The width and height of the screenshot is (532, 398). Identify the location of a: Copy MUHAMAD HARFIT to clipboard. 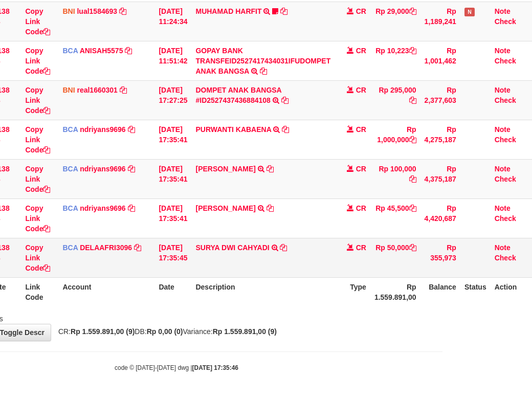
(284, 11).